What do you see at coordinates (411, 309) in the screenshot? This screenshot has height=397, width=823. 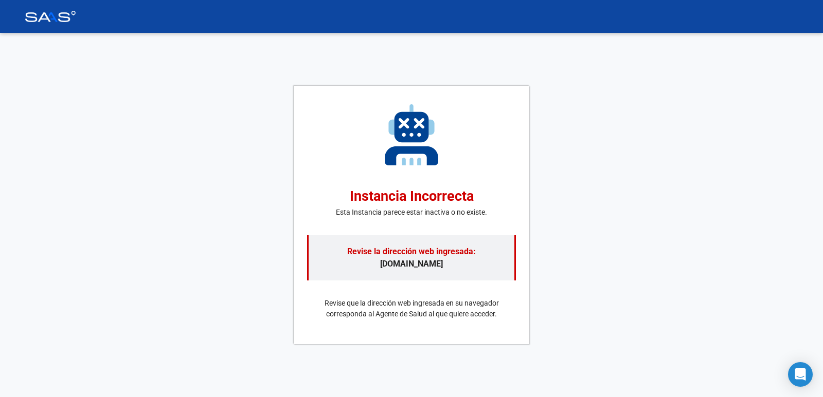 I see `p: Revise que la dirección web ingresada en su navegador corresponda al Agente de Salud al que quier...` at bounding box center [411, 309].